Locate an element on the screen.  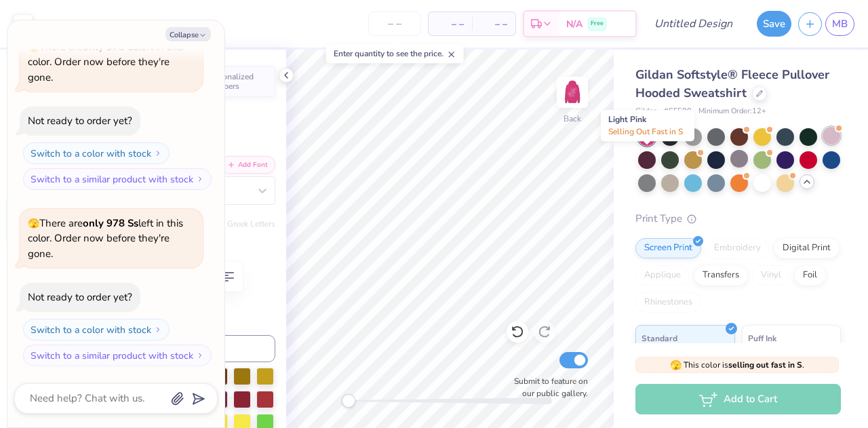
span: N/A is located at coordinates (575, 24).